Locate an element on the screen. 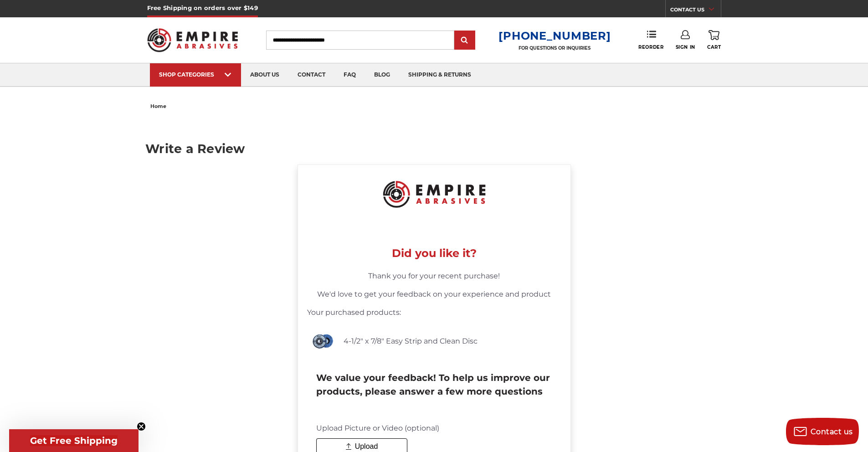 The width and height of the screenshot is (868, 452). a: faq is located at coordinates (350, 75).